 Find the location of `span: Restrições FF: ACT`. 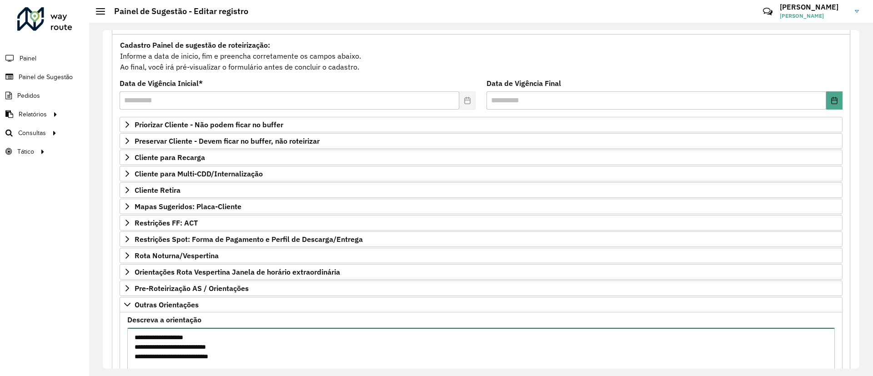

span: Restrições FF: ACT is located at coordinates (166, 223).